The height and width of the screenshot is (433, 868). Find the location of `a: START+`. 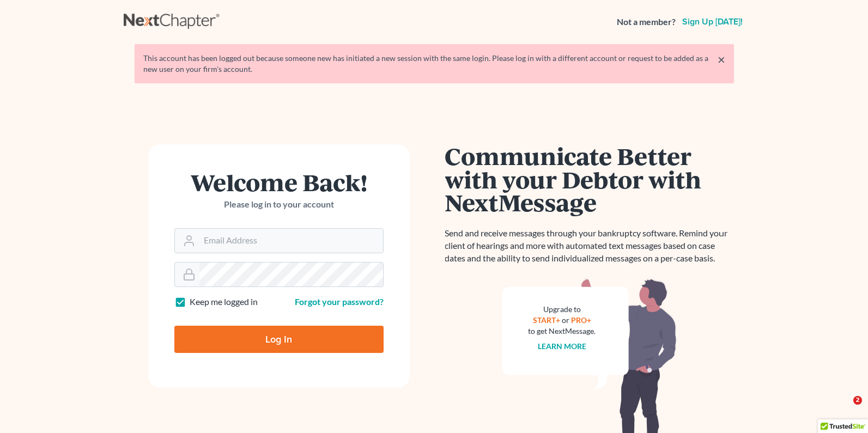

a: START+ is located at coordinates (546, 320).